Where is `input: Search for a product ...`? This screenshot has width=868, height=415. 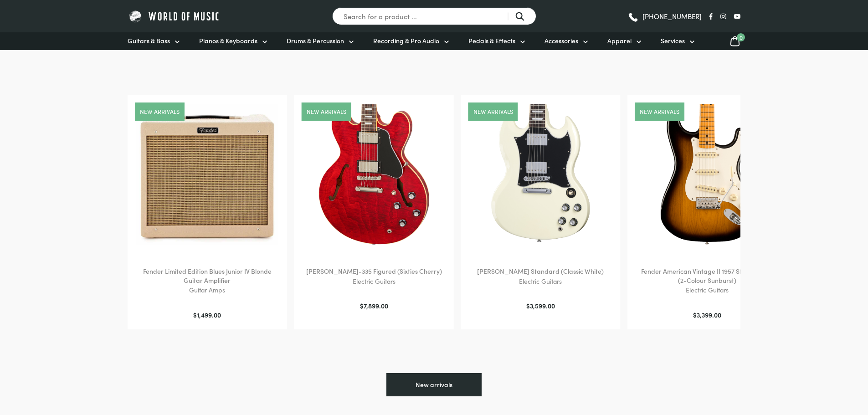 input: Search for a product ... is located at coordinates (434, 16).